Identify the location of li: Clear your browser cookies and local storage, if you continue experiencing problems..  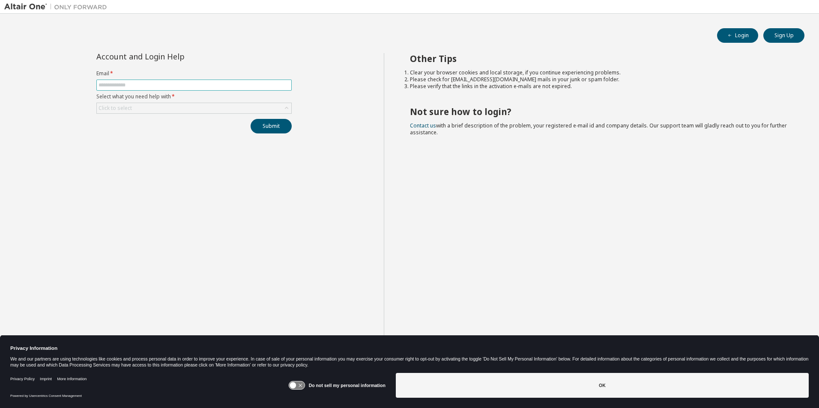
(599, 73).